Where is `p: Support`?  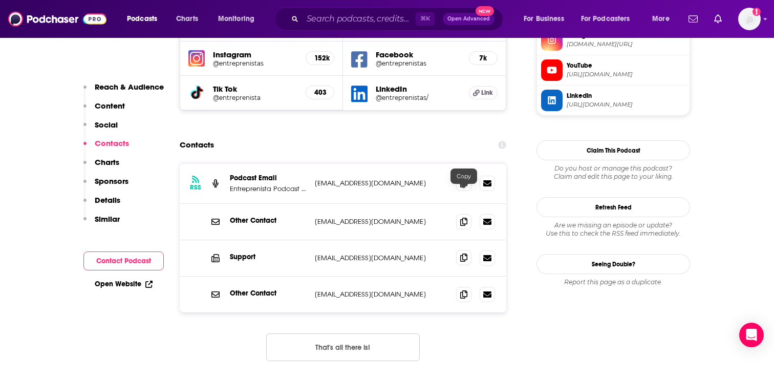
p: Support is located at coordinates (268, 257).